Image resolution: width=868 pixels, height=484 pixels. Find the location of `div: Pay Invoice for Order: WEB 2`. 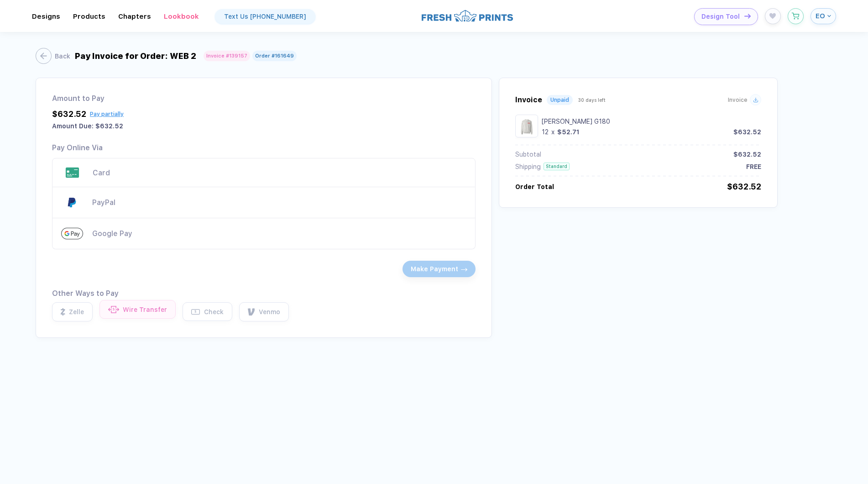

div: Pay Invoice for Order: WEB 2 is located at coordinates (135, 55).